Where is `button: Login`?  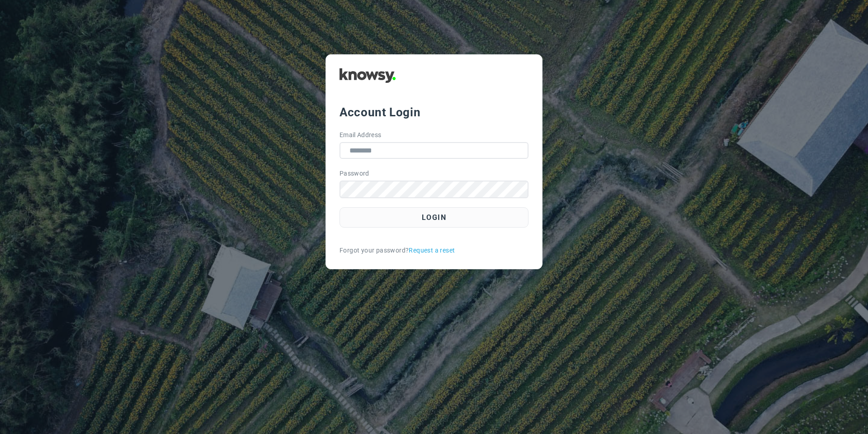 button: Login is located at coordinates (434, 217).